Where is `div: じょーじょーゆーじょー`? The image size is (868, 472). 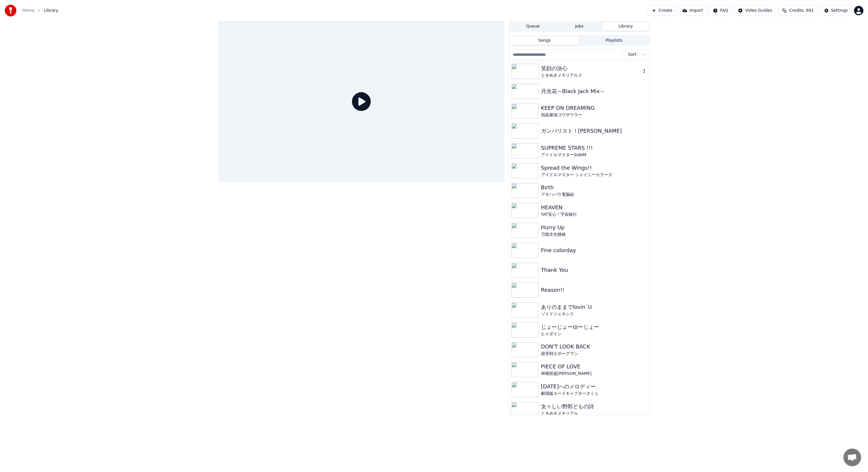 div: じょーじょーゆーじょー is located at coordinates (594, 327).